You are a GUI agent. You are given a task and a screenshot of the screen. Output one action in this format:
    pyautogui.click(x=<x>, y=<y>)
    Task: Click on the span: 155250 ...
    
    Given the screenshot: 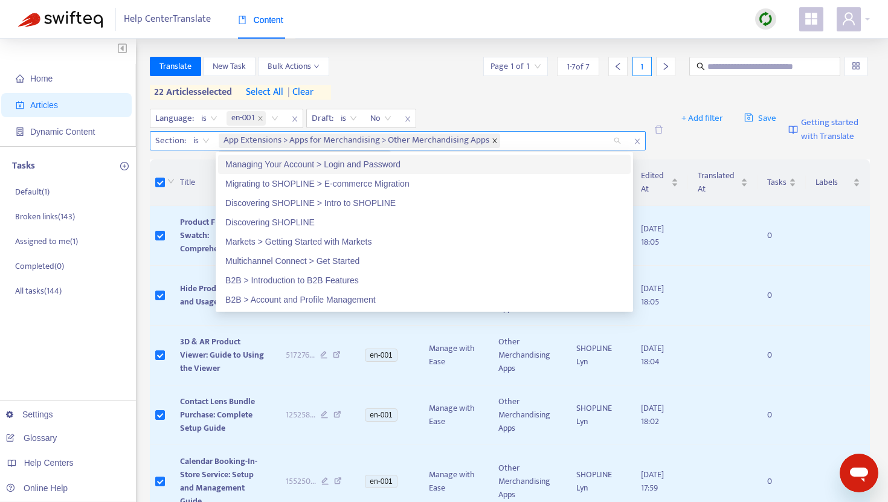 What is the action you would take?
    pyautogui.click(x=301, y=481)
    